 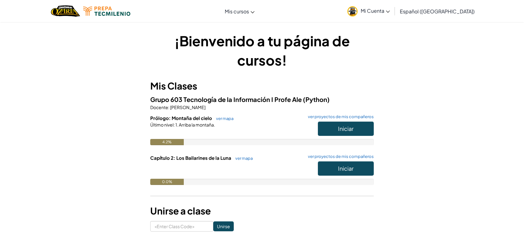 What do you see at coordinates (237, 11) in the screenshot?
I see `span: Mis cursos` at bounding box center [237, 11].